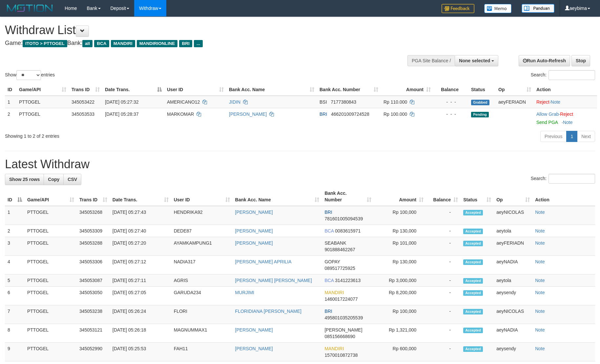  I want to click on td: 345053050, so click(93, 296).